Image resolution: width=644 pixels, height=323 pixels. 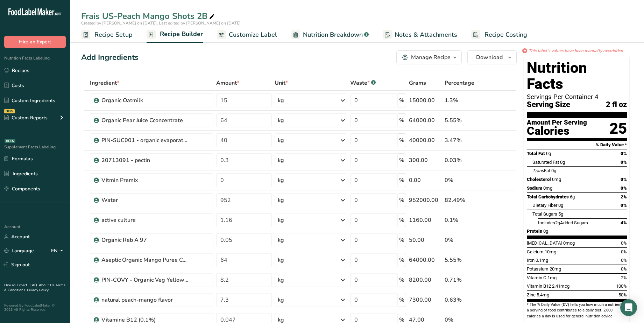 What do you see at coordinates (576, 51) in the screenshot?
I see `i: This label's values have been manually overridden` at bounding box center [576, 51].